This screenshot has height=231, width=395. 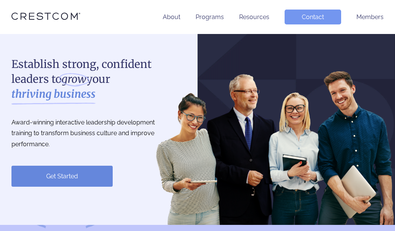 I want to click on a: Resources, so click(x=254, y=17).